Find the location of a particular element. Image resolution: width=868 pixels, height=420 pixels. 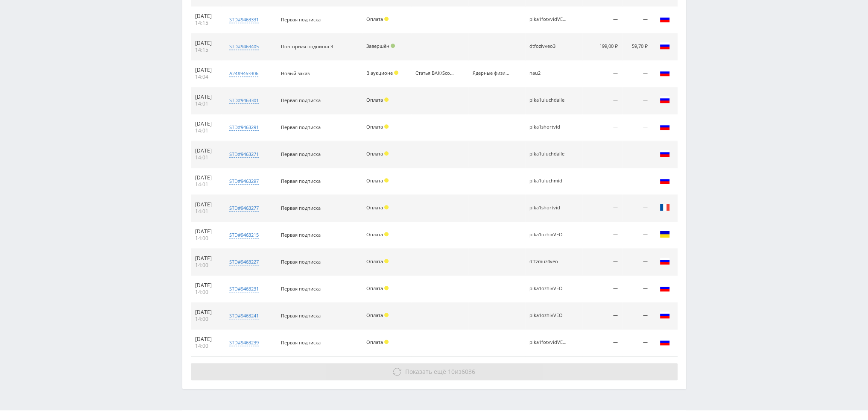

div: std#9463271 is located at coordinates (244, 155).